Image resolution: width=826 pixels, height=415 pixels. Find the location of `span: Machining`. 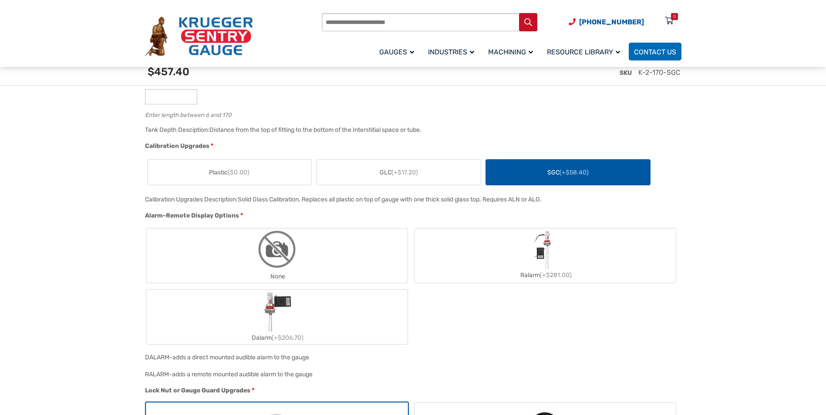

span: Machining is located at coordinates (510, 52).